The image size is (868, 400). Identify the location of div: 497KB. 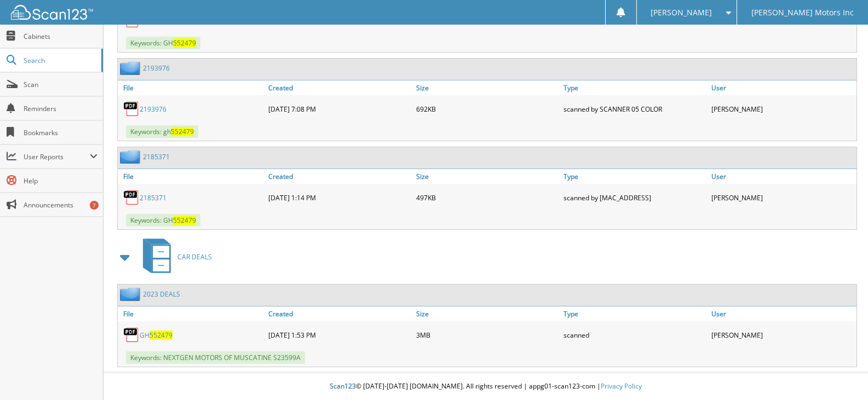
(487, 198).